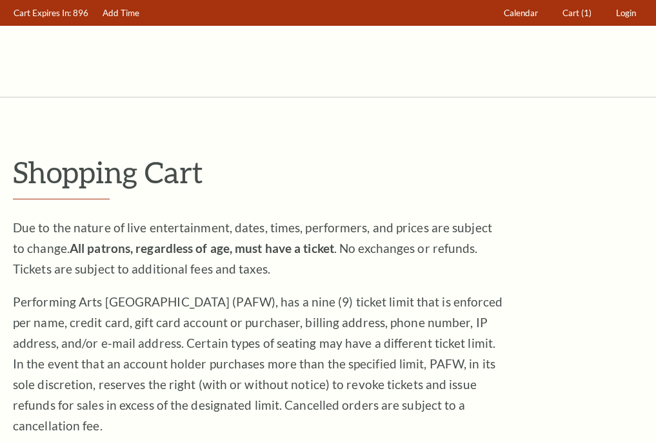  What do you see at coordinates (521, 13) in the screenshot?
I see `a: Calendar` at bounding box center [521, 13].